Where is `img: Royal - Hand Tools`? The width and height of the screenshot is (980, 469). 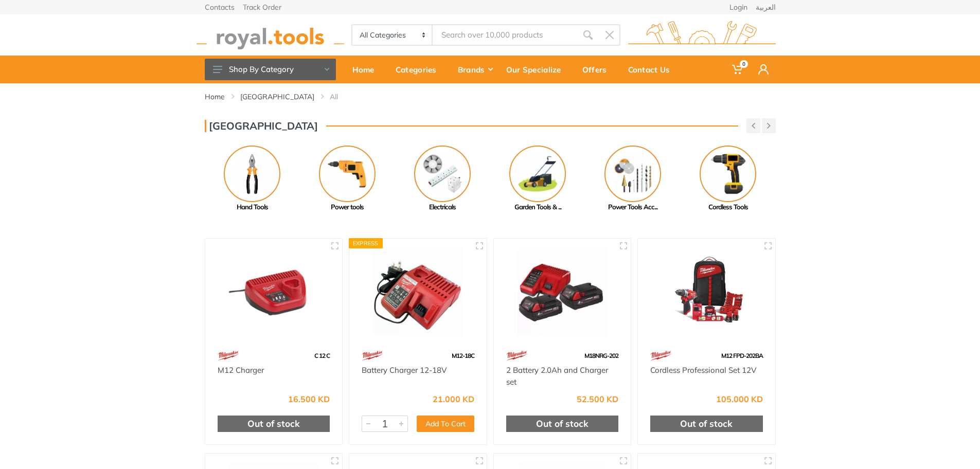
img: Royal - Hand Tools is located at coordinates (252, 174).